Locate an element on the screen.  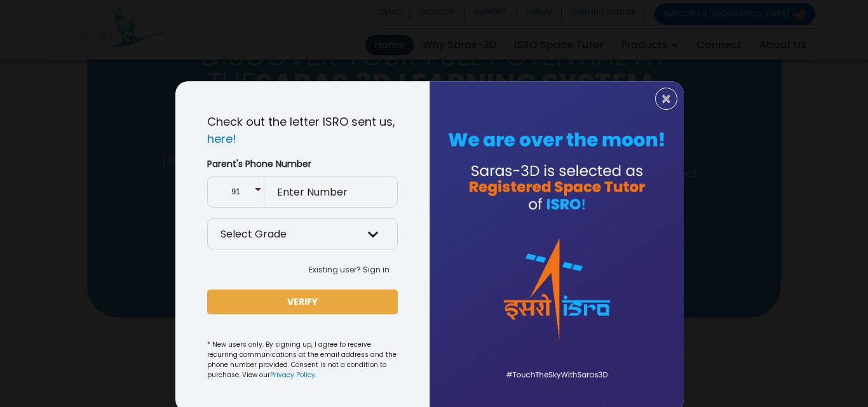
button: Existing user? Sign in is located at coordinates (349, 270).